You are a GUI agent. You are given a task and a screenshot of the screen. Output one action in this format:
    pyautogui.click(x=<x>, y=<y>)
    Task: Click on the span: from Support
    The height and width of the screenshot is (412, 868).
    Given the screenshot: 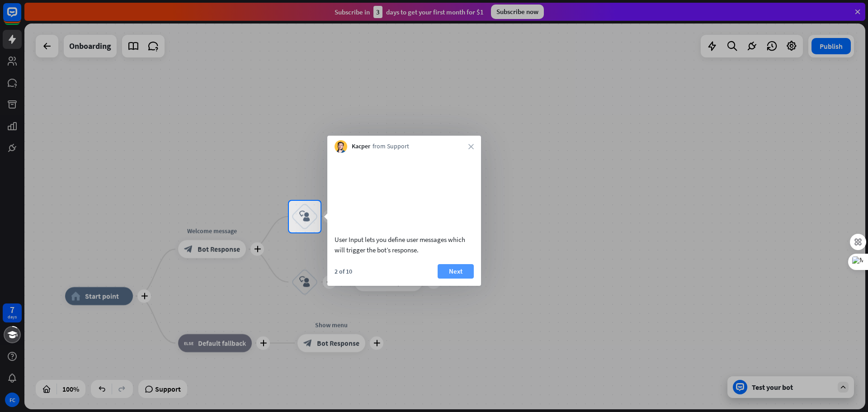 What is the action you would take?
    pyautogui.click(x=391, y=147)
    